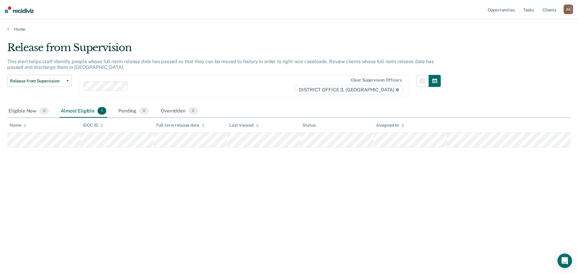  Describe the element at coordinates (390, 125) in the screenshot. I see `div: Assigned to` at that location.